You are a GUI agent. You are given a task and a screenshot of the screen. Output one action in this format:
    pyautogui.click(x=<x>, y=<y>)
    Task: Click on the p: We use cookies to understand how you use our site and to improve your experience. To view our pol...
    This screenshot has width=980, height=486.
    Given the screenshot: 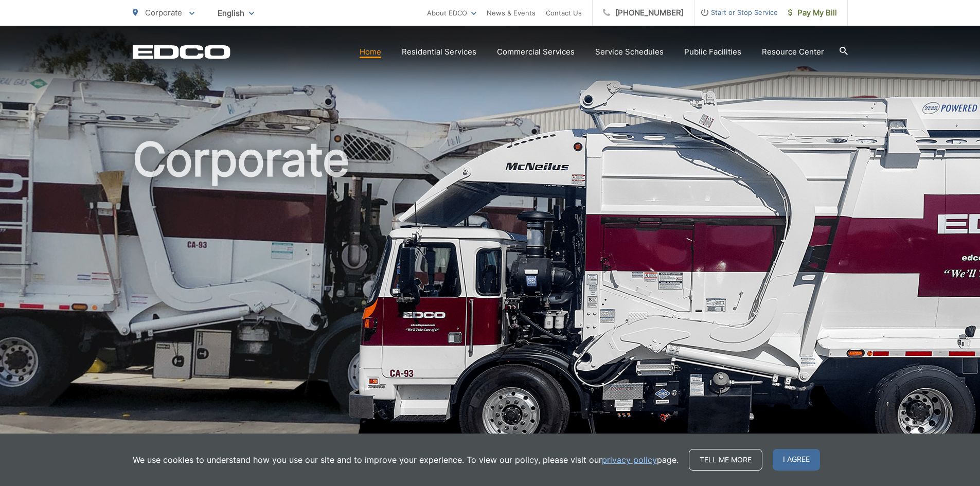 What is the action you would take?
    pyautogui.click(x=405, y=460)
    